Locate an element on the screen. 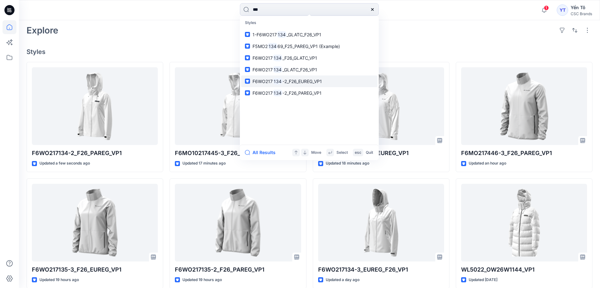 Image resolution: width=600 pixels, height=288 pixels. p: F6WO217135-2_F26_PAREG_VP1 is located at coordinates (238, 270).